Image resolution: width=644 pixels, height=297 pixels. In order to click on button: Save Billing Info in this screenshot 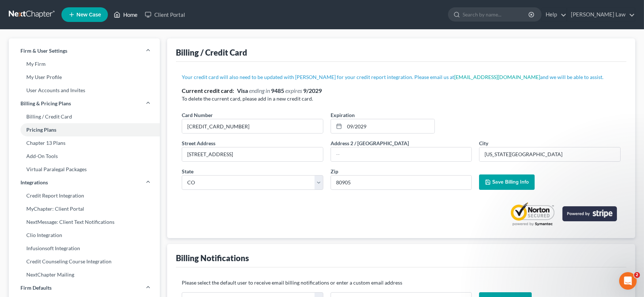, I will do `click(507, 182)`.